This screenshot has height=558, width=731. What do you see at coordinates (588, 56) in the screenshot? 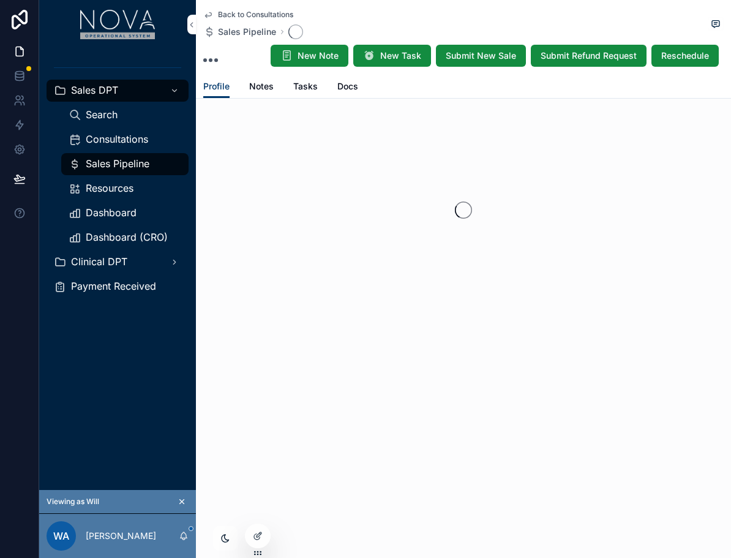
I see `span: Submit Refund Request` at bounding box center [588, 56].